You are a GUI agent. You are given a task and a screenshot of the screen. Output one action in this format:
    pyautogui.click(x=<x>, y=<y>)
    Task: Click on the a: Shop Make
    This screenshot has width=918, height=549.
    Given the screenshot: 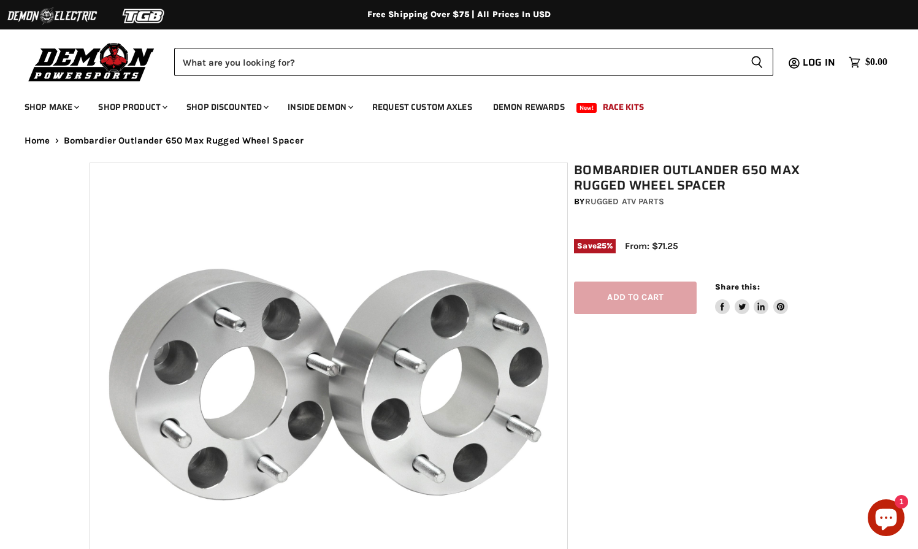 What is the action you would take?
    pyautogui.click(x=51, y=107)
    